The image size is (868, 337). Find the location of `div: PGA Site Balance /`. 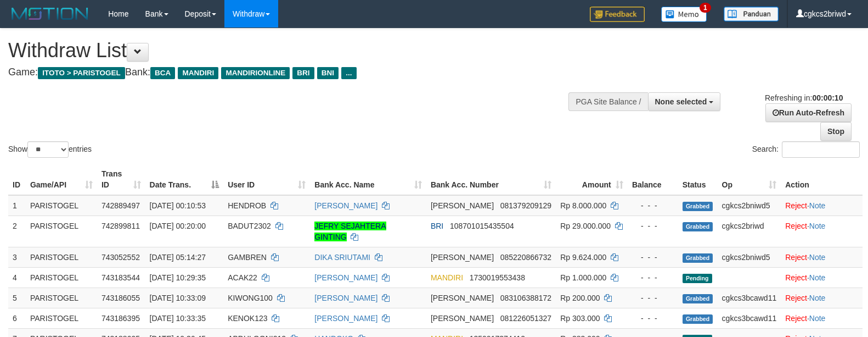

div: PGA Site Balance / is located at coordinates (608, 102).